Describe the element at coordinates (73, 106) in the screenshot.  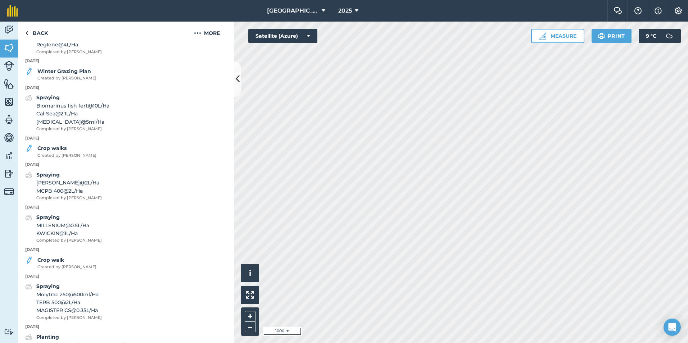
I see `span: Biomarinus fish fert @ 10 L / Ha` at that location.